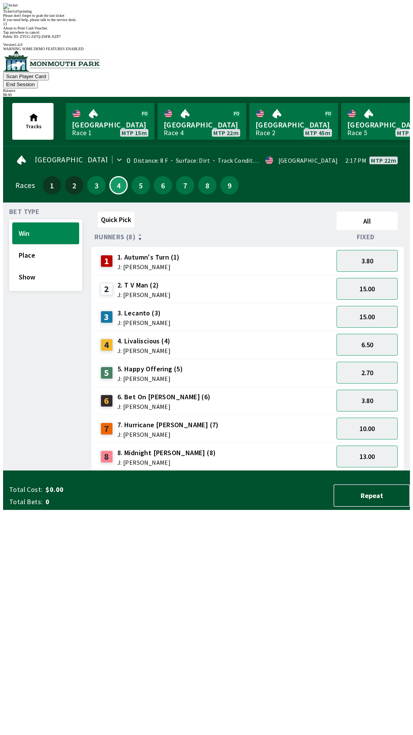 This screenshot has width=413, height=735. I want to click on button: 1, so click(52, 185).